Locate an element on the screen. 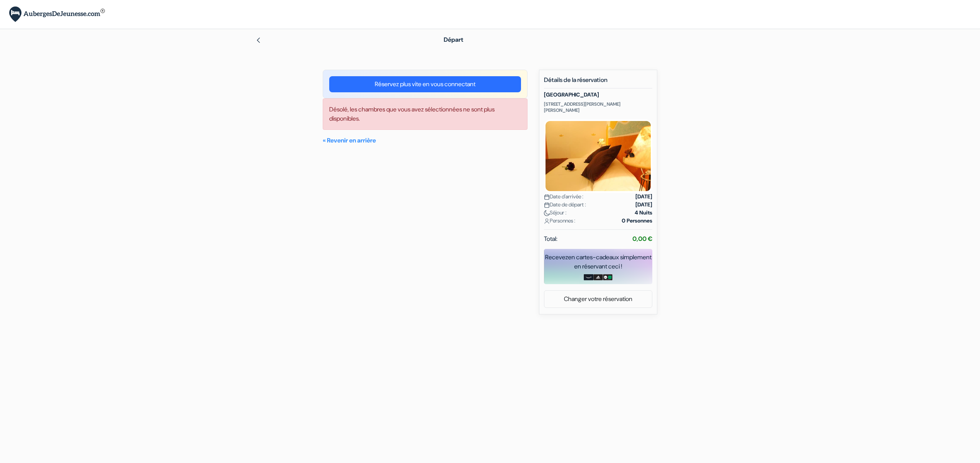 This screenshot has width=980, height=463. span: Total: is located at coordinates (550, 239).